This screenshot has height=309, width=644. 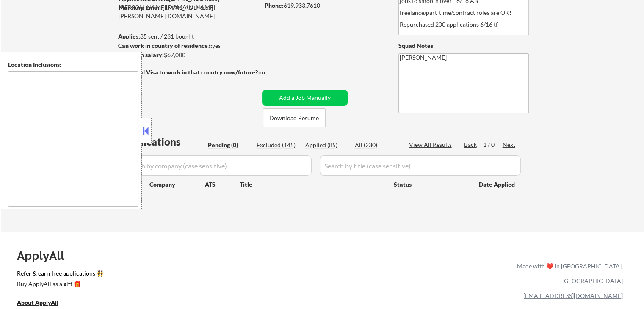 What do you see at coordinates (59, 284) in the screenshot?
I see `div: Buy ApplyAll as a gift 🎁` at bounding box center [59, 284].